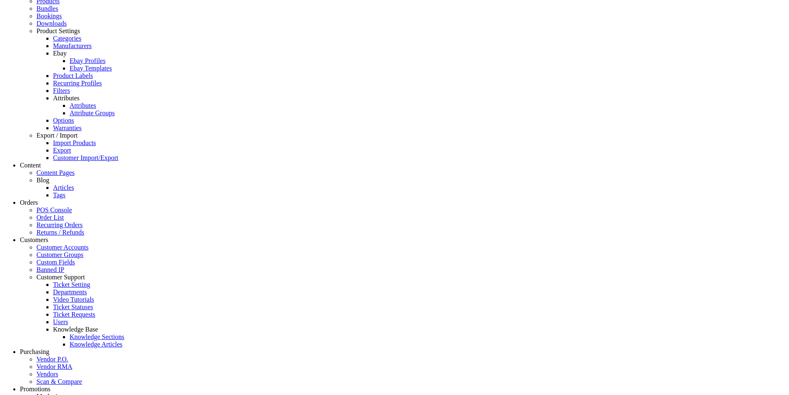 The width and height of the screenshot is (789, 395). Describe the element at coordinates (73, 299) in the screenshot. I see `a: Video Tutorials` at that location.